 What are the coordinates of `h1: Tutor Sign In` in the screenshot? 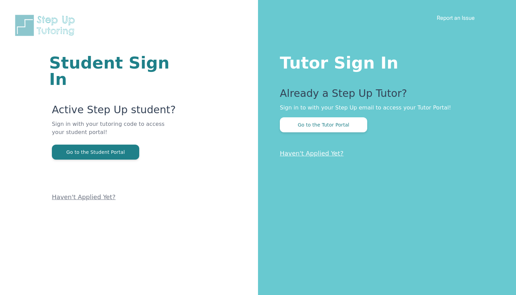 It's located at (384, 61).